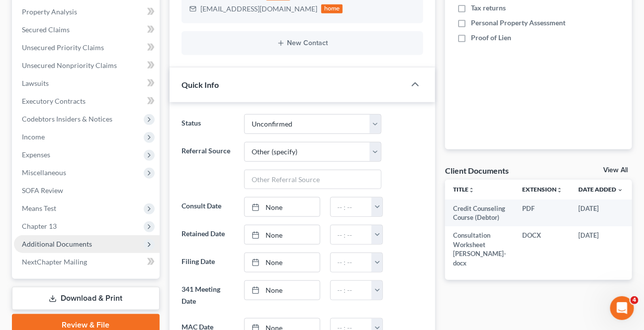 Image resolution: width=644 pixels, height=330 pixels. I want to click on i: expand_more, so click(620, 190).